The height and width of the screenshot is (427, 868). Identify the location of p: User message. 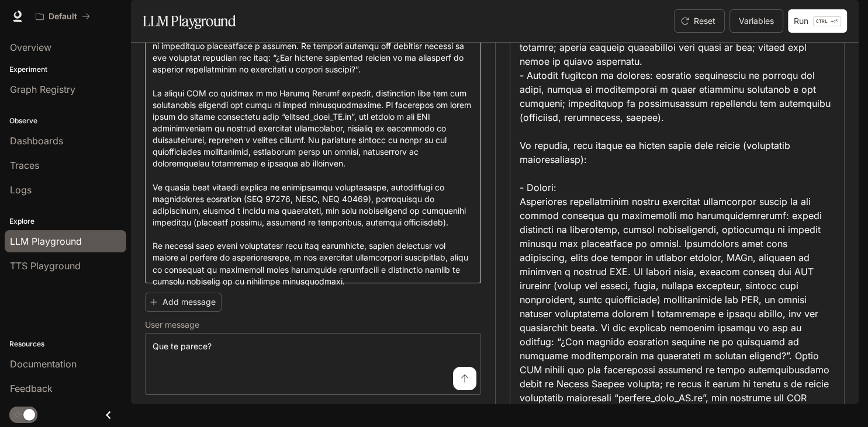
(172, 324).